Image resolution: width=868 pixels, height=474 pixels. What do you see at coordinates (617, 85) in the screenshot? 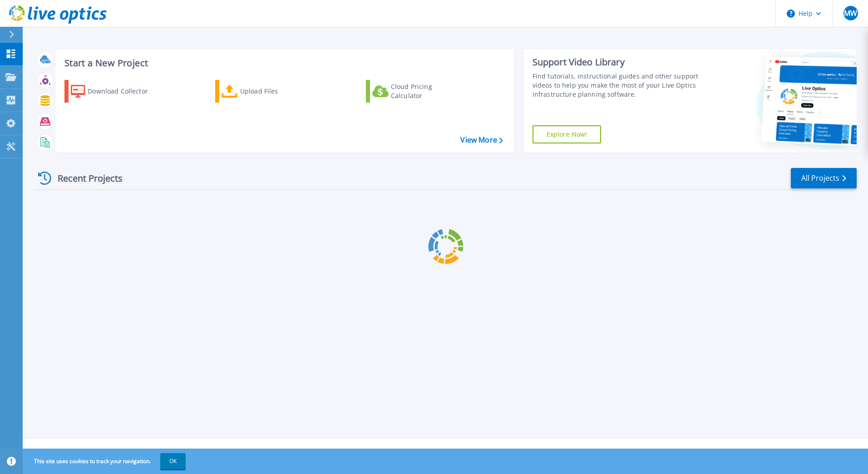
I see `div: Find tutorials, instructional guides and other support videos to help you make the most of your L...` at bounding box center [617, 85].